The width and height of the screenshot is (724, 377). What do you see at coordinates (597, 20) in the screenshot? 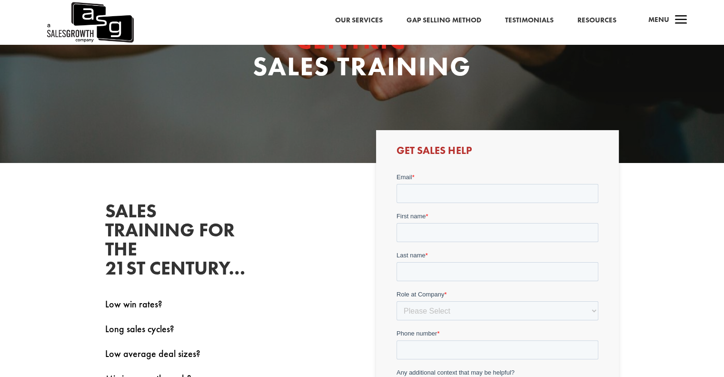
I see `a: Resources` at bounding box center [597, 20].